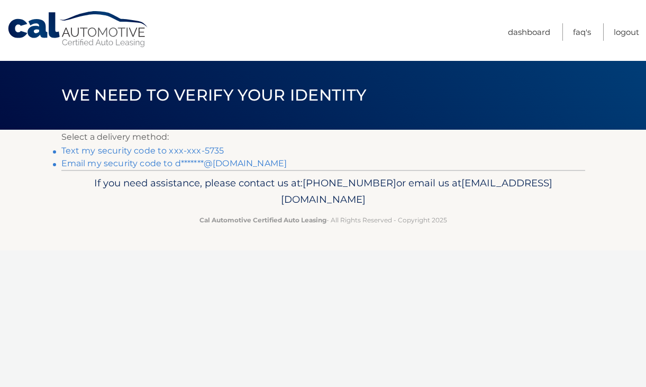  Describe the element at coordinates (627, 32) in the screenshot. I see `a: Logout` at that location.